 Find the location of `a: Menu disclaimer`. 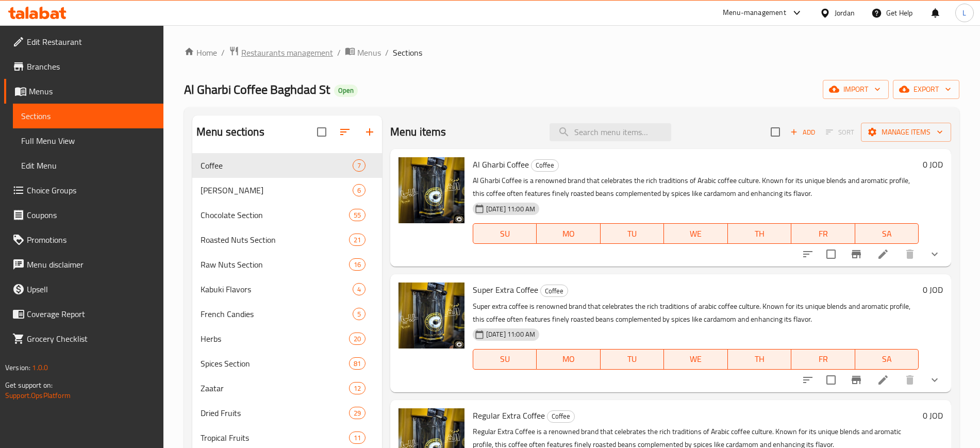

a: Menu disclaimer is located at coordinates (83, 265).